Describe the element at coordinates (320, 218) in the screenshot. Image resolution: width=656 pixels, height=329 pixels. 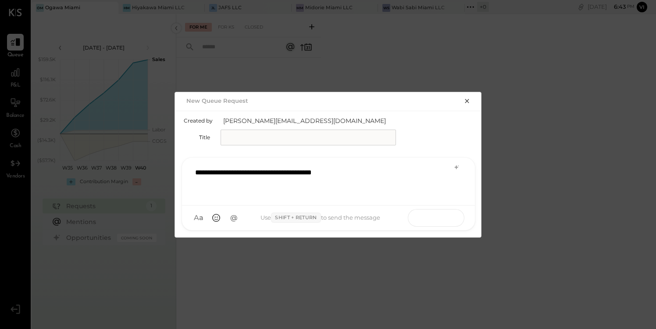
I see `div: Use to send the message` at that location.